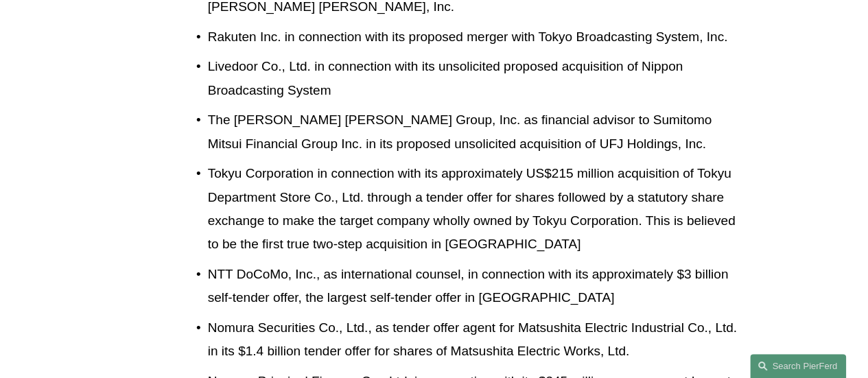 The height and width of the screenshot is (378, 868). Describe the element at coordinates (474, 209) in the screenshot. I see `p: Tokyu Corporation in connection with its approximately US$215 million acquisition of Tokyu Depart...` at that location.